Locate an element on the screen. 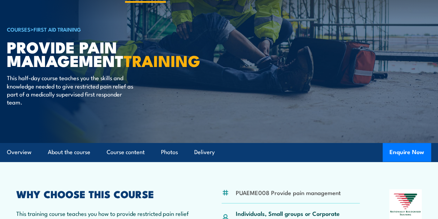 The image size is (438, 219). button: Enquire Now is located at coordinates (407, 152).